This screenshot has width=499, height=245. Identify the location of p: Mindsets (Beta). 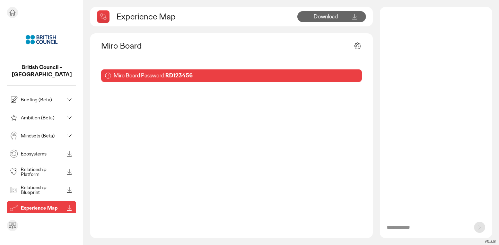
(42, 136).